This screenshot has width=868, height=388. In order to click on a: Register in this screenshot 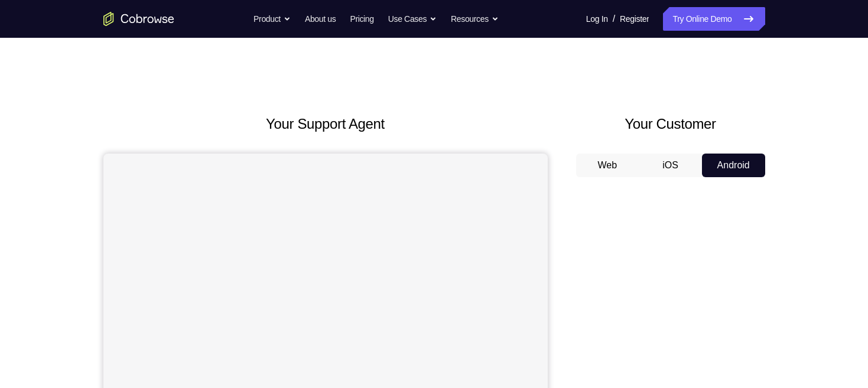, I will do `click(634, 19)`.